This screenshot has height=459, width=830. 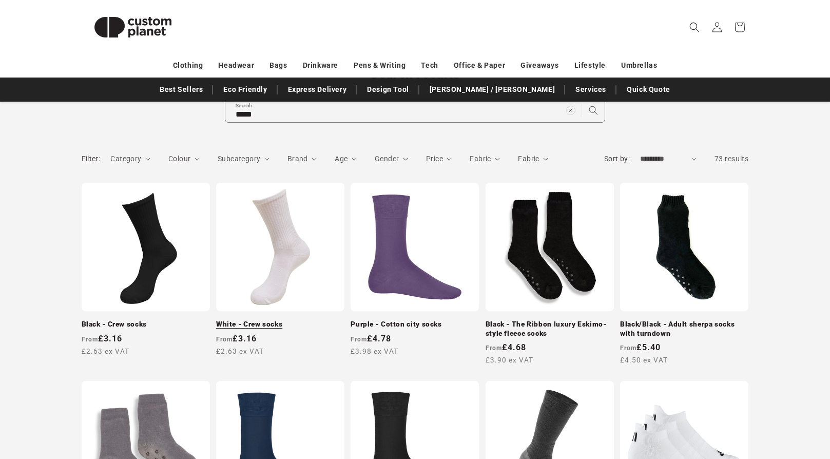 What do you see at coordinates (694, 27) in the screenshot?
I see `summary: Search` at bounding box center [694, 27].